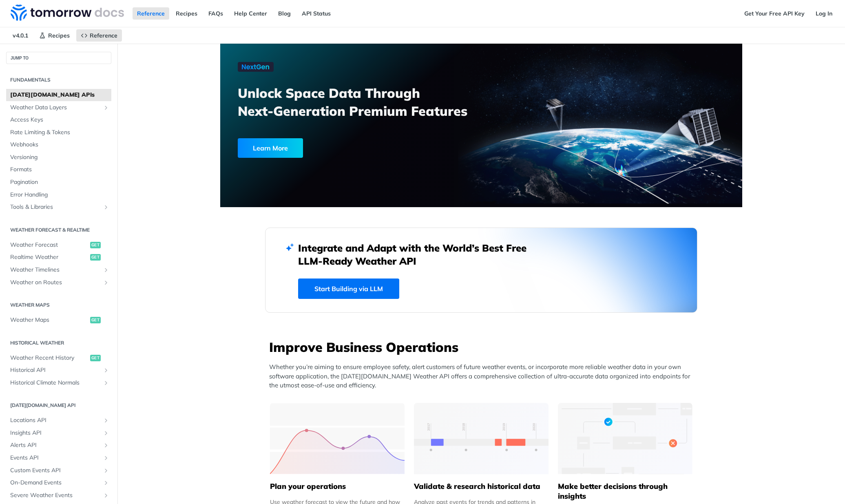 The height and width of the screenshot is (504, 845). I want to click on a: Weather Data LayersShow subpages for Weather Data Layers, so click(59, 107).